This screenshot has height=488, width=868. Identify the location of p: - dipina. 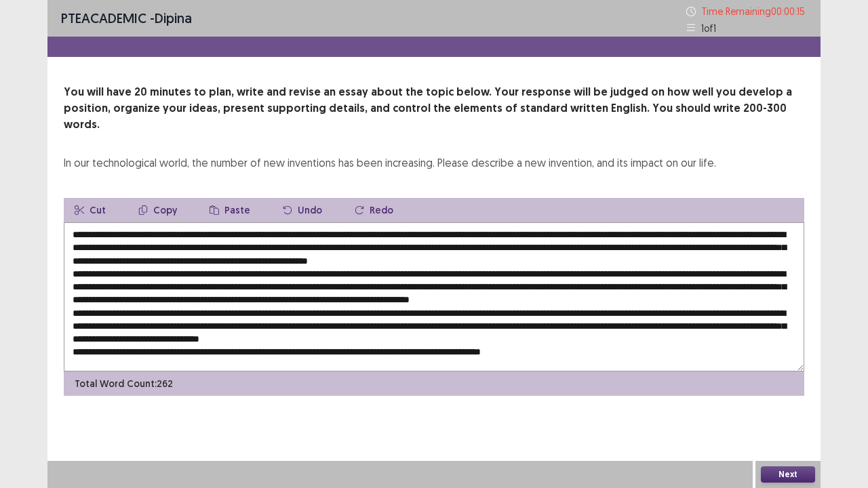
(126, 18).